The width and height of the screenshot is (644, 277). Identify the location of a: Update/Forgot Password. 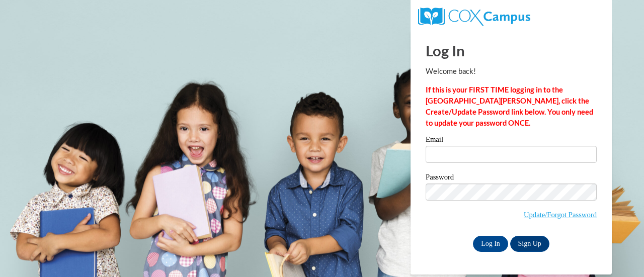
(560, 215).